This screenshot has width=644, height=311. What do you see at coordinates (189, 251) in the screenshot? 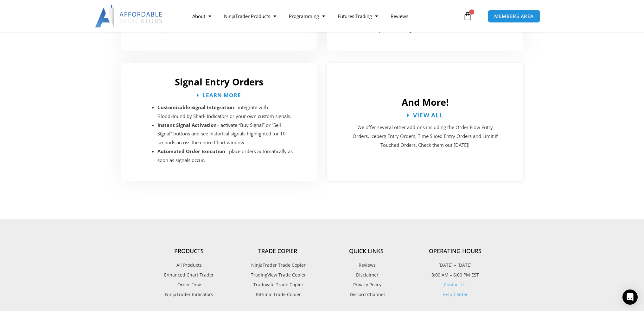
I see `h4: Products` at bounding box center [189, 251].